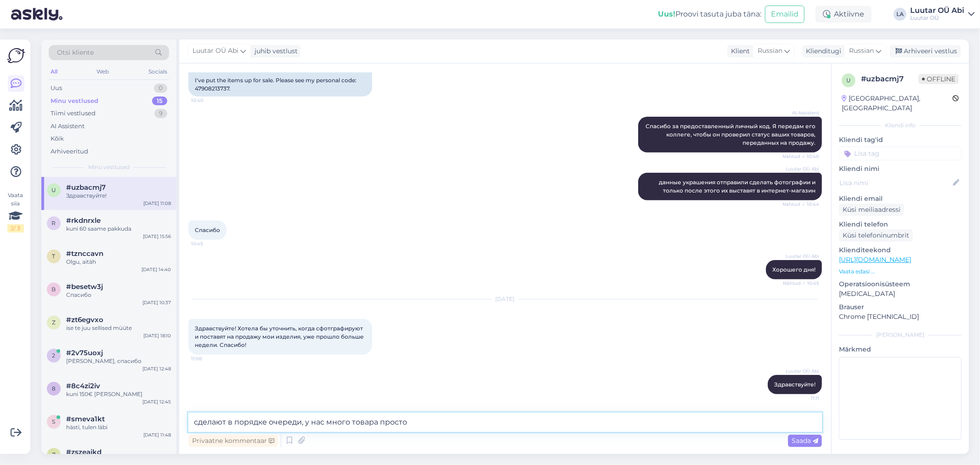  I want to click on div: Proovi tasuta juba täna:, so click(710, 14).